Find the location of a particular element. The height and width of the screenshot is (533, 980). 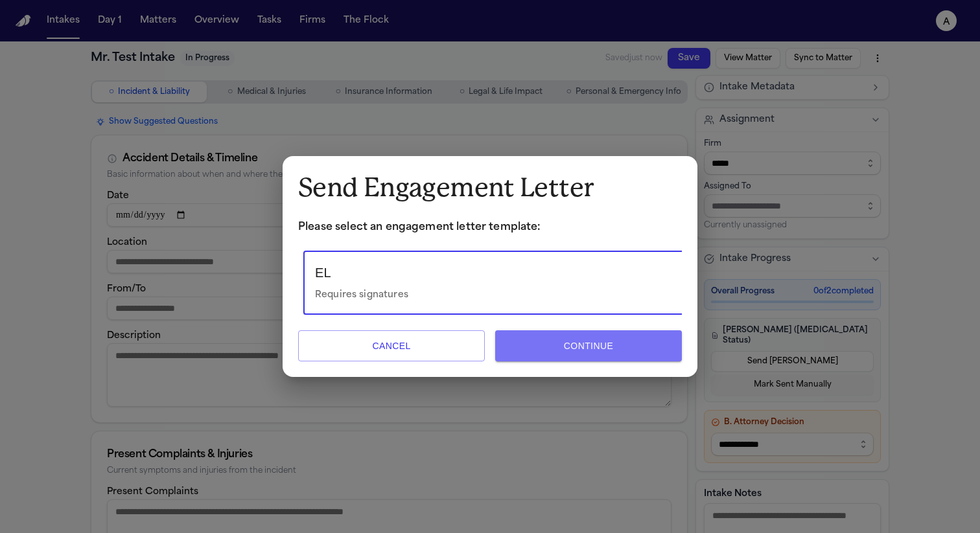

h6: EL is located at coordinates (495, 273).